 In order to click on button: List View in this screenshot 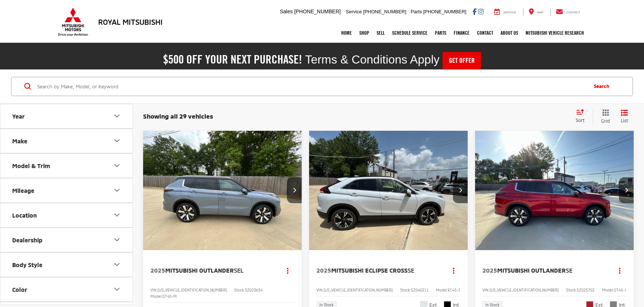, I will do `click(624, 116)`.